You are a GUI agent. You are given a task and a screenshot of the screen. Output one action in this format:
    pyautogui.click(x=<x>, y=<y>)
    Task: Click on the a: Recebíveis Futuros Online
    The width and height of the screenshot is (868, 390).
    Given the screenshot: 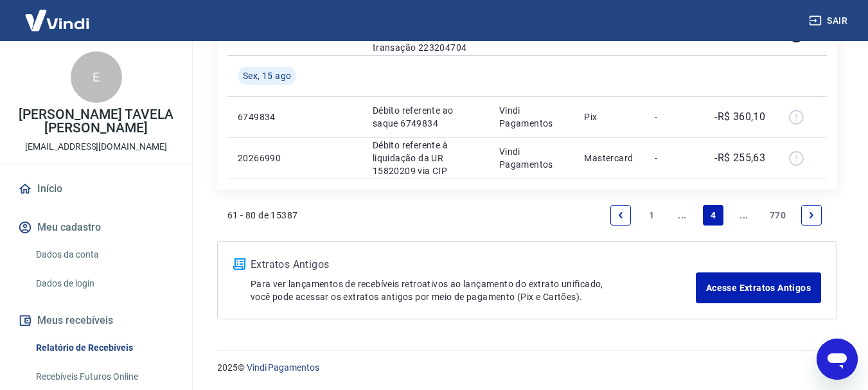 What is the action you would take?
    pyautogui.click(x=104, y=377)
    